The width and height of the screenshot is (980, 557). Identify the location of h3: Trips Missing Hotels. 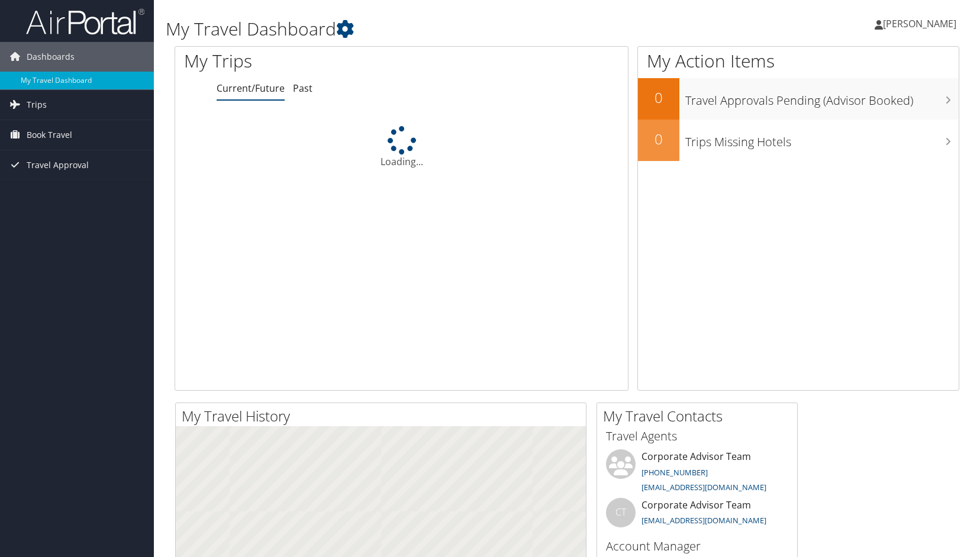
(822, 139).